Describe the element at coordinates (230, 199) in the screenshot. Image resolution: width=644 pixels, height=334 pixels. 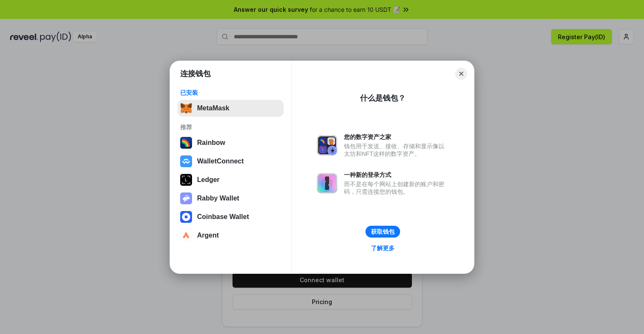
I see `button: Rabby Wallet` at that location.